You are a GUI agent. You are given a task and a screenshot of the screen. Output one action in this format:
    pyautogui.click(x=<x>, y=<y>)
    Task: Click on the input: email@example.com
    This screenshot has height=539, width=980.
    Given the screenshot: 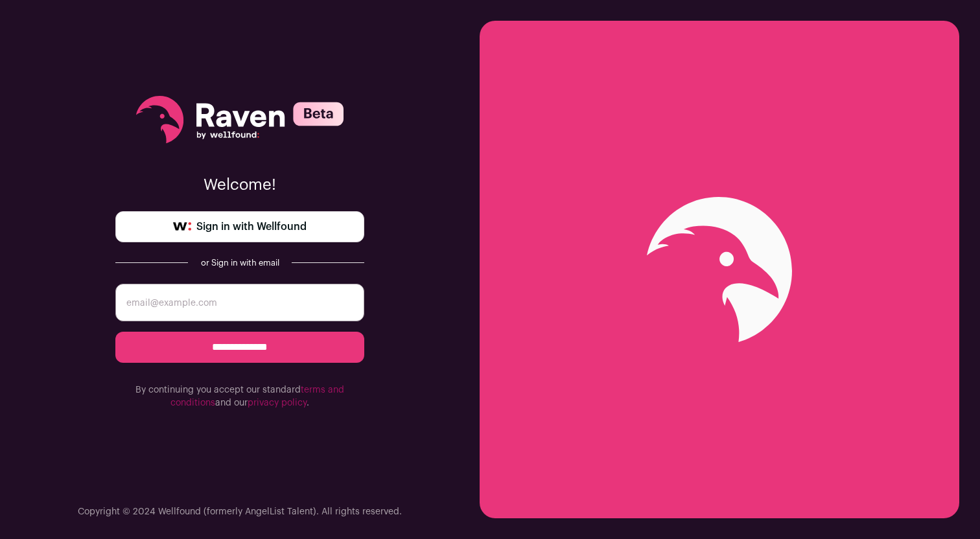 What is the action you would take?
    pyautogui.click(x=240, y=302)
    